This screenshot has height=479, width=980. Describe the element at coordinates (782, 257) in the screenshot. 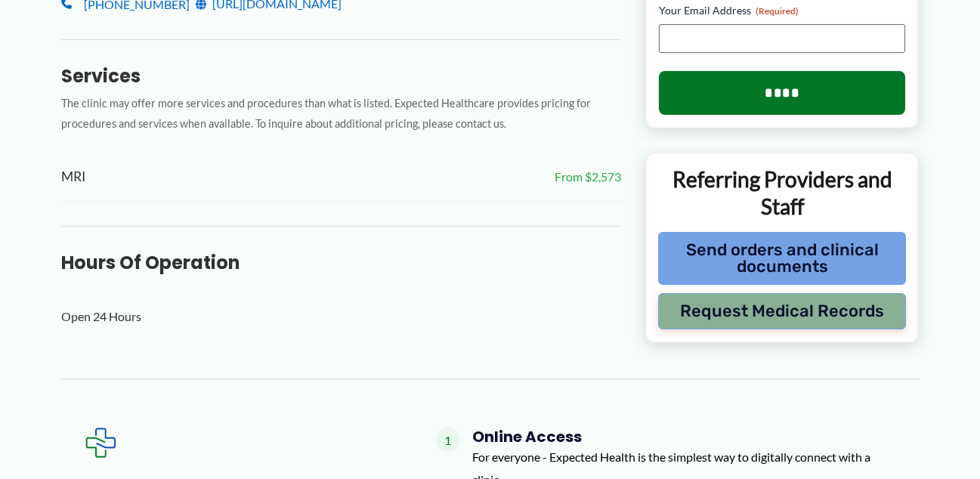

I see `button: Send orders and clinical documents` at that location.